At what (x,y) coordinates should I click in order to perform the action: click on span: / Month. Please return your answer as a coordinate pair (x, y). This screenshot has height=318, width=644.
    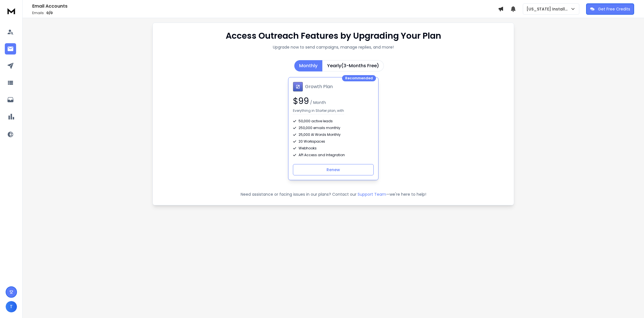
    Looking at the image, I should click on (317, 103).